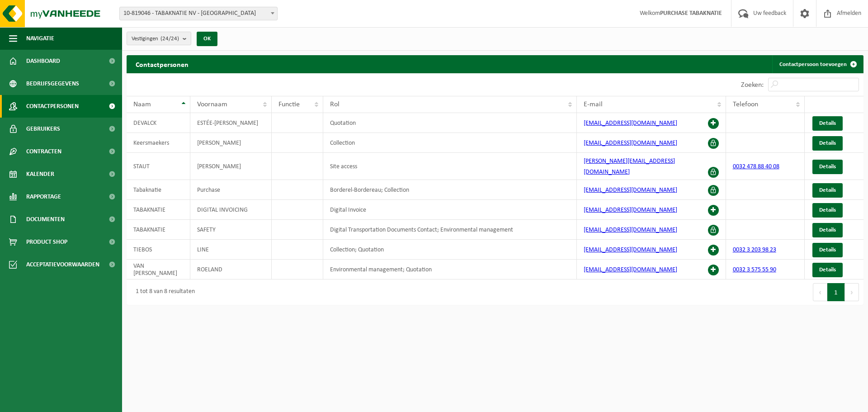  I want to click on td: STAUT, so click(158, 166).